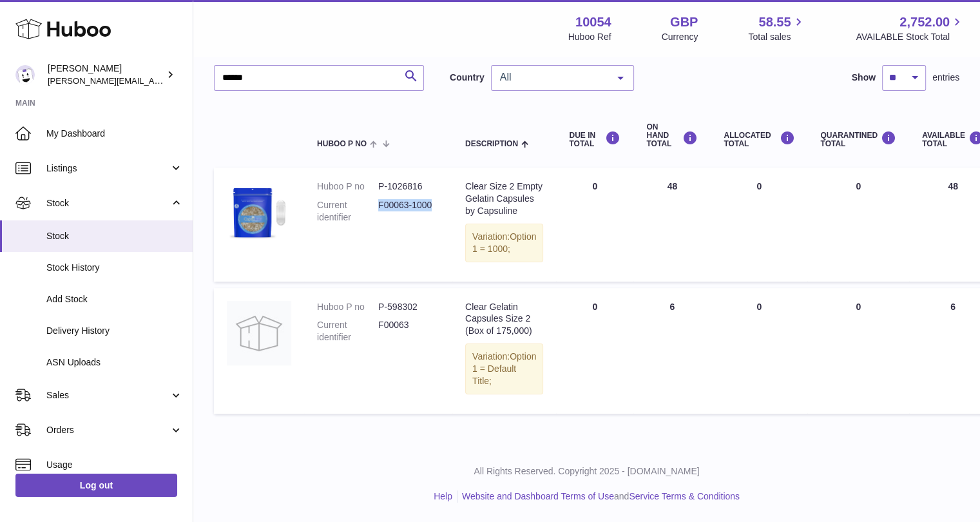 The image size is (980, 522). Describe the element at coordinates (504, 242) in the screenshot. I see `span: Option 1 = 1000;` at that location.